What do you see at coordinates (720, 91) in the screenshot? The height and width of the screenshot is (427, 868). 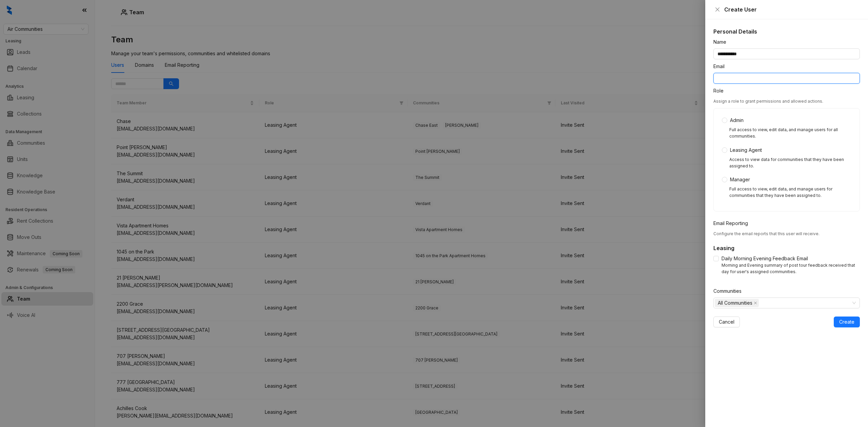 I see `label: Role` at bounding box center [720, 91].